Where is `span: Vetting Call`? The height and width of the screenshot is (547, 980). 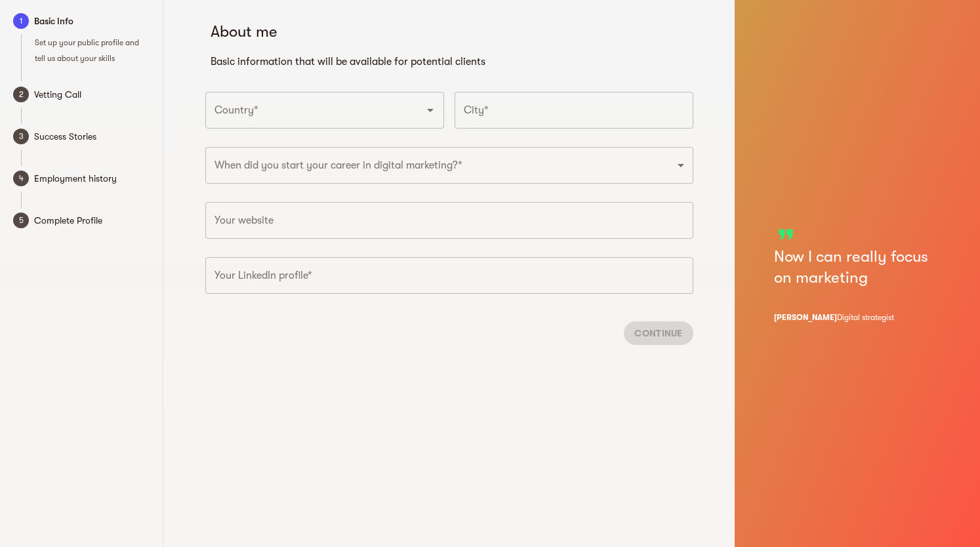
span: Vetting Call is located at coordinates (92, 95).